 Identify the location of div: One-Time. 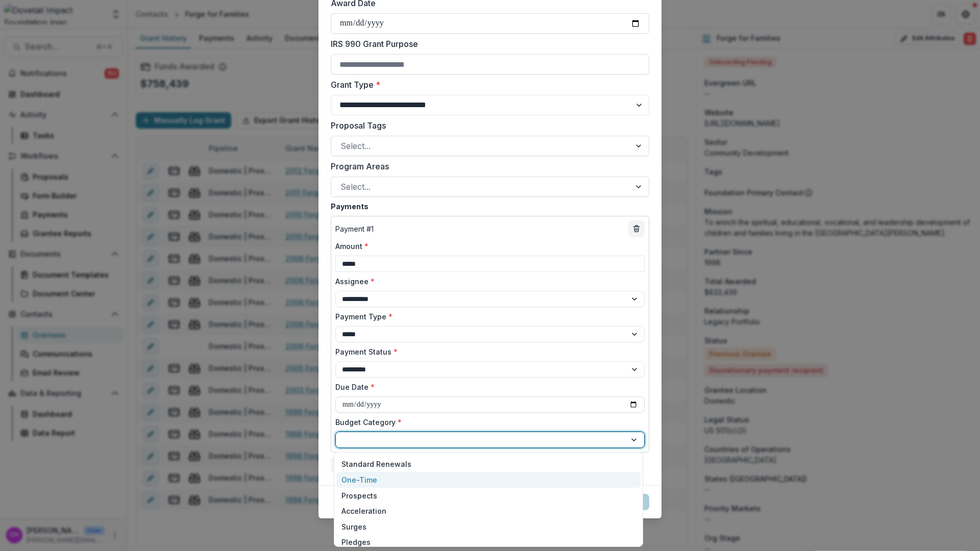
(359, 480).